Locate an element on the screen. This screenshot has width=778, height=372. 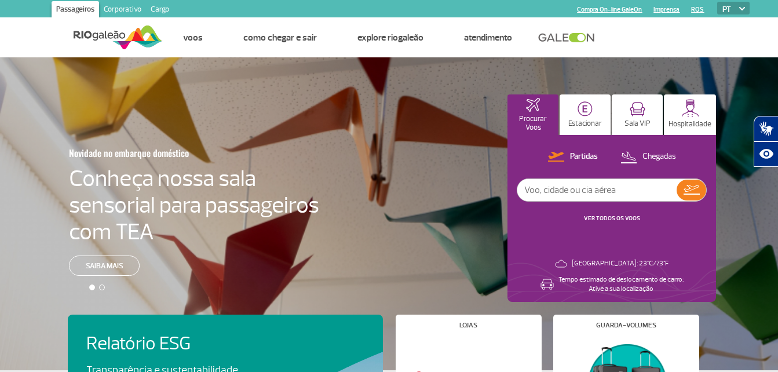
a: Compra On-line GaleOn is located at coordinates (609, 9).